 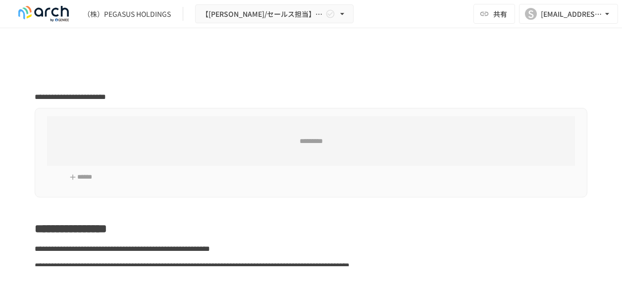 I want to click on div: （株）PEGASUS HOLDINGS, so click(x=127, y=14).